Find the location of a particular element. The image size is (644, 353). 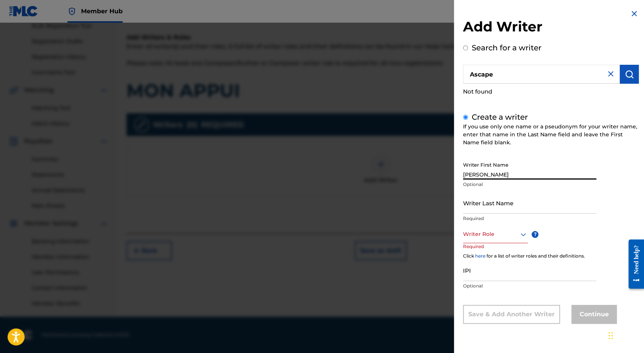

h2: Add Writer is located at coordinates (551, 27).